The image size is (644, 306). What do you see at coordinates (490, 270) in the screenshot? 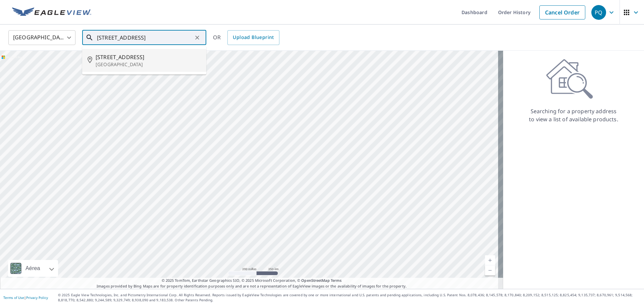
I see `a: Nivel actual 5, alejar` at bounding box center [490, 270].